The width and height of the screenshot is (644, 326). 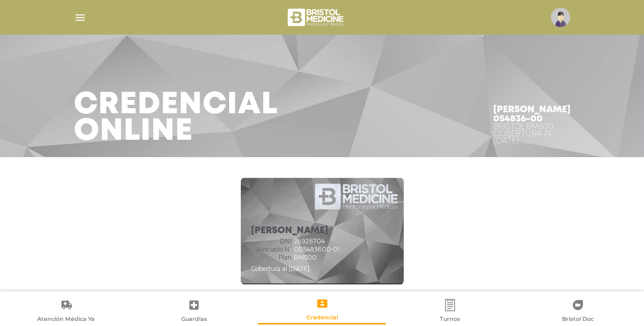 I want to click on img: profile-placeholder.svg, so click(x=560, y=17).